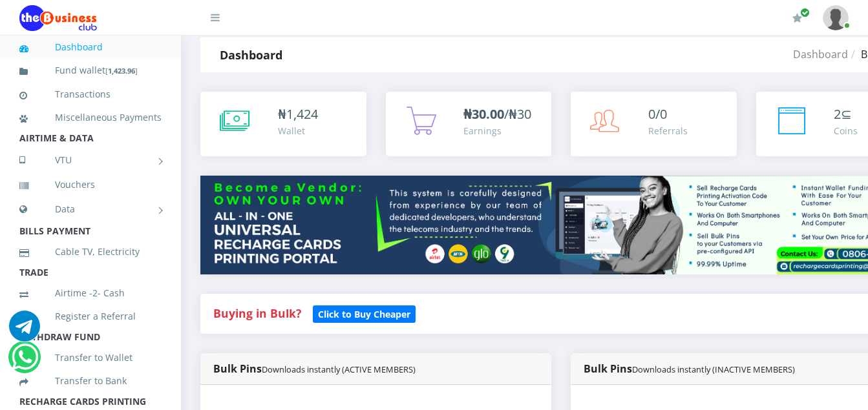  What do you see at coordinates (363, 314) in the screenshot?
I see `b: Click to Buy Cheaper` at bounding box center [363, 314].